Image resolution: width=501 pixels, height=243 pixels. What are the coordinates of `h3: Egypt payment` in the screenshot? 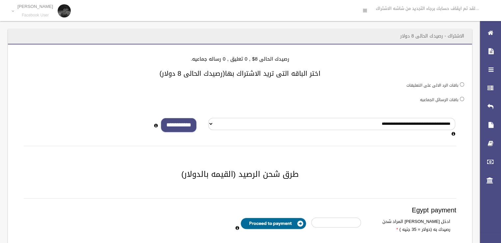 It's located at (240, 210).